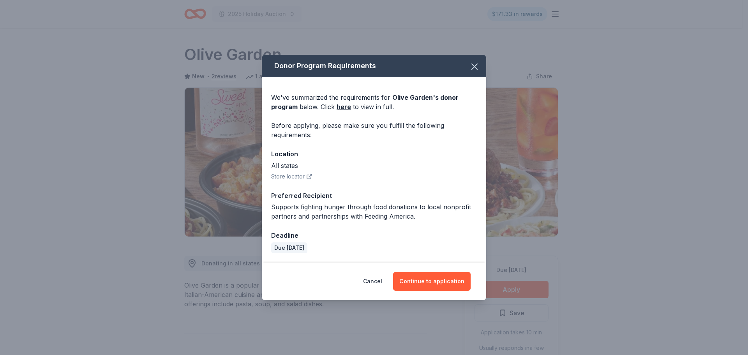  Describe the element at coordinates (374, 235) in the screenshot. I see `div: Deadline` at that location.